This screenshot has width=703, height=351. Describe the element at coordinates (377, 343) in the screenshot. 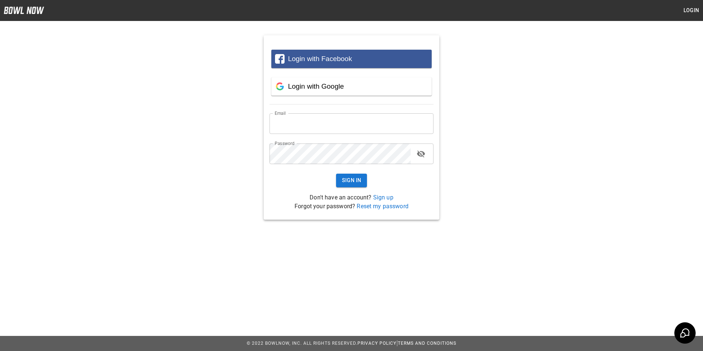

I see `a: Privacy Policy` at that location.